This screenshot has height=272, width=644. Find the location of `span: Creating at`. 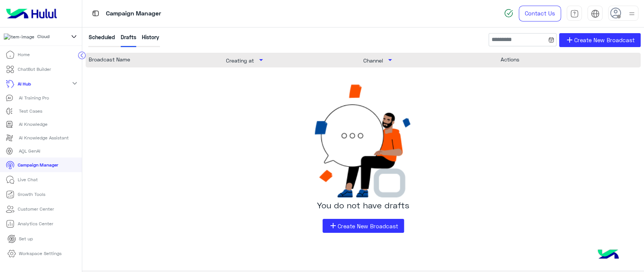

span: Creating at is located at coordinates (240, 60).